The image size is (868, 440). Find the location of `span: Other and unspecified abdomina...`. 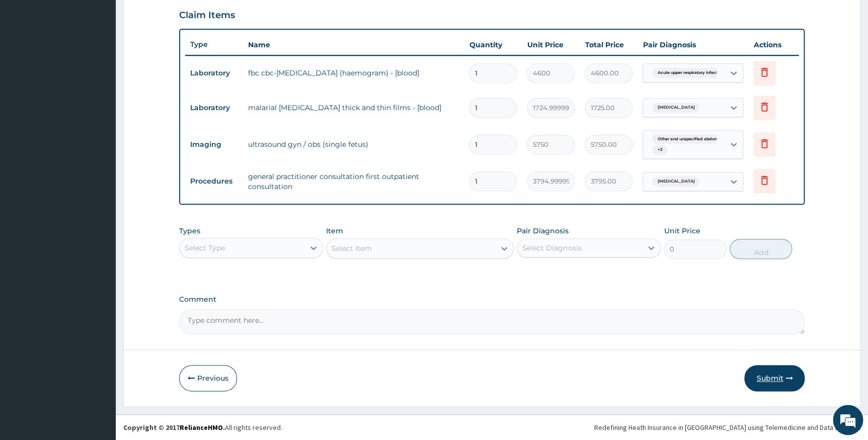

span: Other and unspecified abdomina... is located at coordinates (692, 139).